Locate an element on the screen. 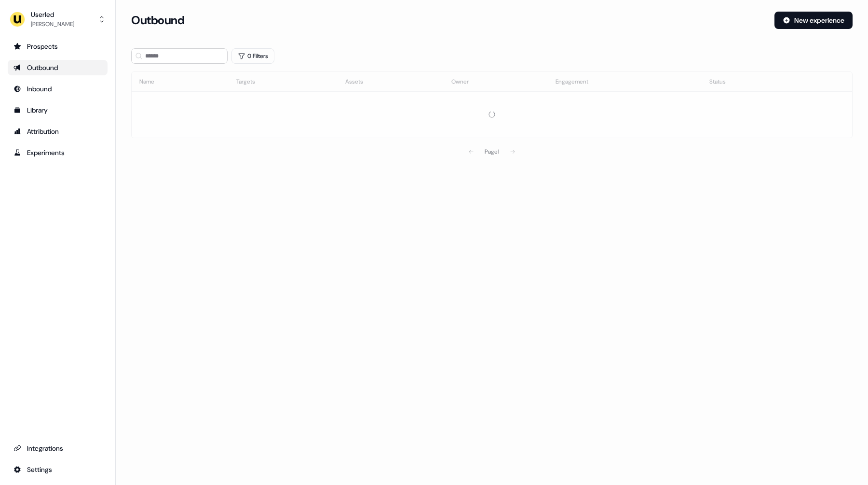  button: 0 Filters is located at coordinates (253, 56).